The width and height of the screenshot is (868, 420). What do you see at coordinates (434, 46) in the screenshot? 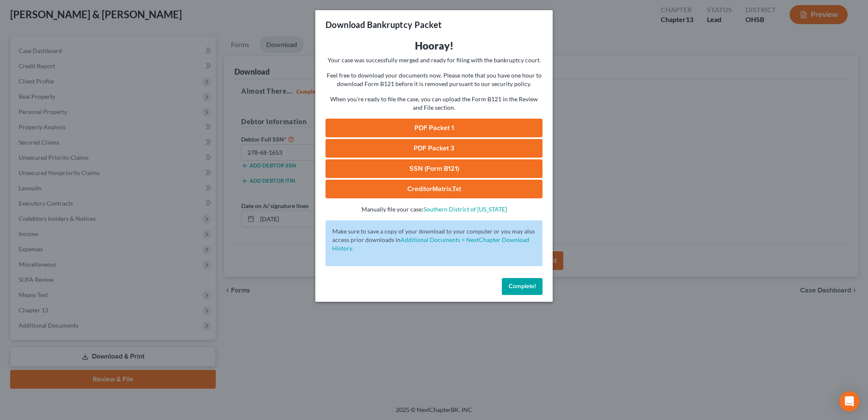
I see `h3: Hooray!` at bounding box center [434, 46].